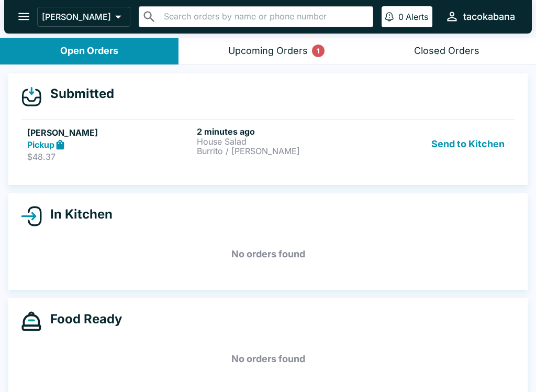  I want to click on strong: Pickup, so click(40, 145).